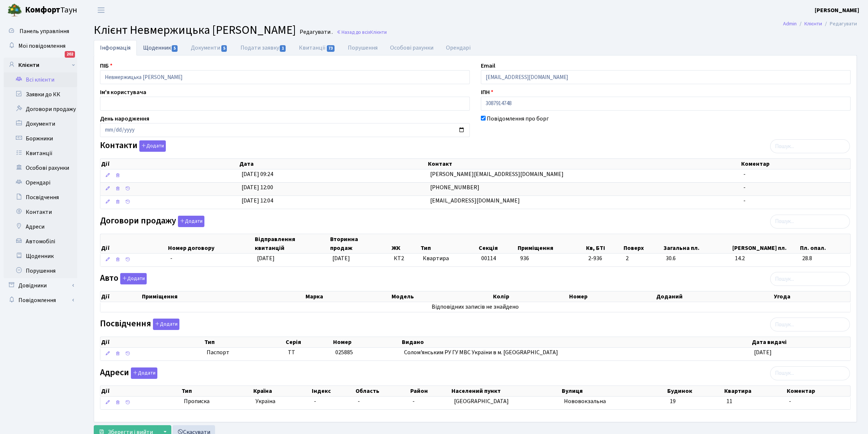 The width and height of the screenshot is (868, 434). I want to click on span: 00114, so click(489, 258).